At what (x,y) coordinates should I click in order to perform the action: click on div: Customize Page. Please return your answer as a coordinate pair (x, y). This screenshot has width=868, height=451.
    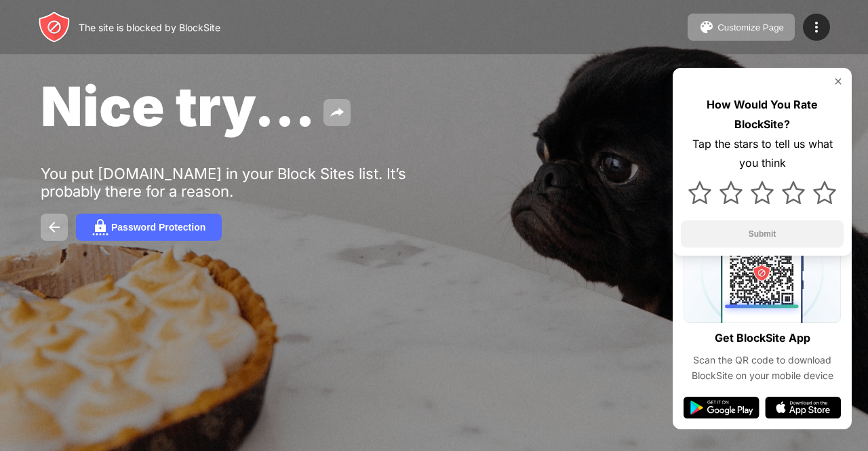
    Looking at the image, I should click on (751, 27).